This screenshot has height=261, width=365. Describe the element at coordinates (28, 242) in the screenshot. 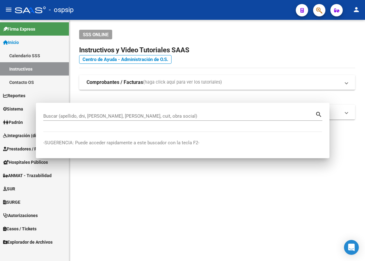

I see `span: Explorador de Archivos` at that location.